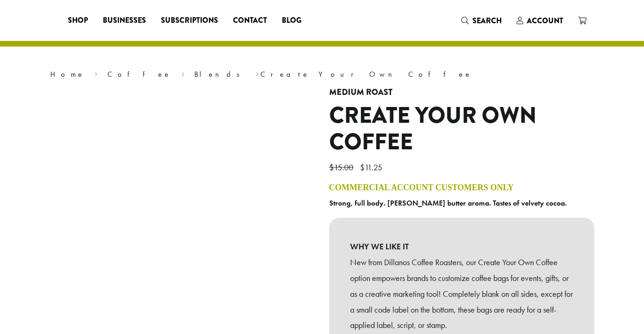 Image resolution: width=644 pixels, height=334 pixels. What do you see at coordinates (461, 293) in the screenshot?
I see `p: New from Dillanos Coffee Roasters, our Create Your Own Coffee option empowers brands to customize...` at bounding box center [461, 293].